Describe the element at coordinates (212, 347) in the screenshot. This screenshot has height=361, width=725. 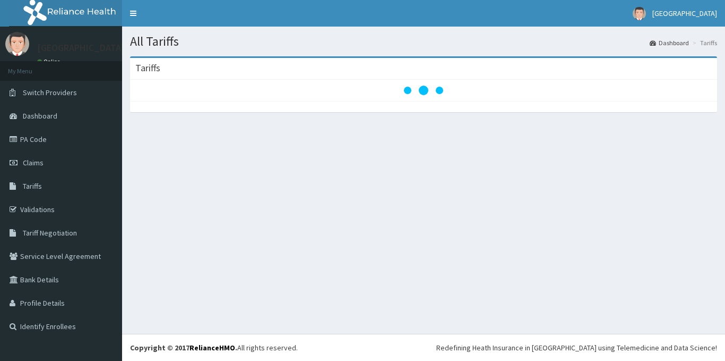
I see `a: RelianceHMO` at that location.